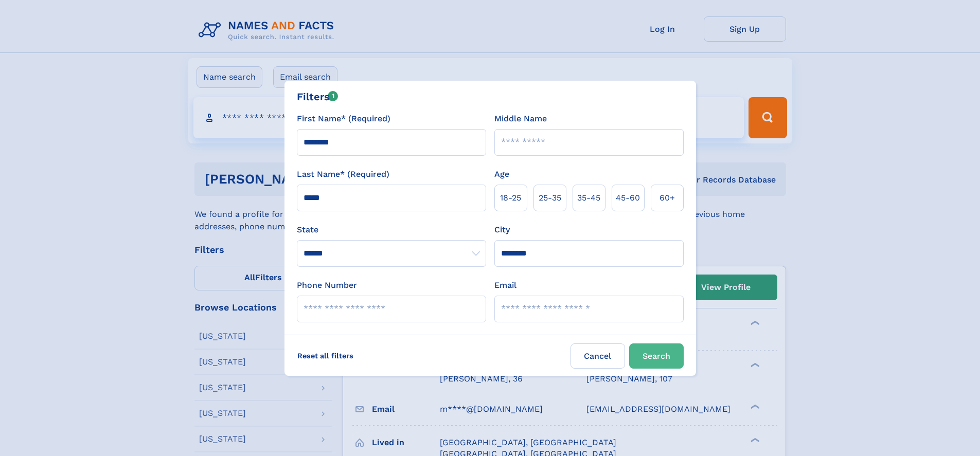 The width and height of the screenshot is (980, 456). Describe the element at coordinates (550, 198) in the screenshot. I see `span: 25‑35` at that location.